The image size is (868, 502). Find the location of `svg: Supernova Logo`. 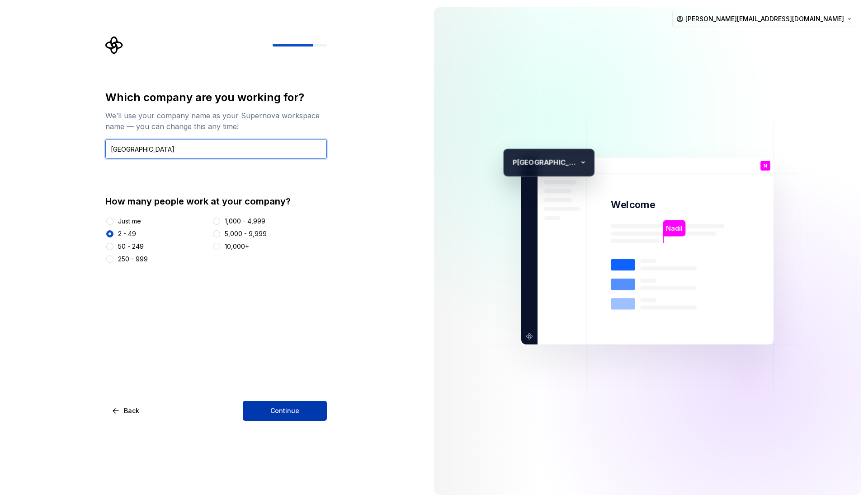

svg: Supernova Logo is located at coordinates (114, 45).